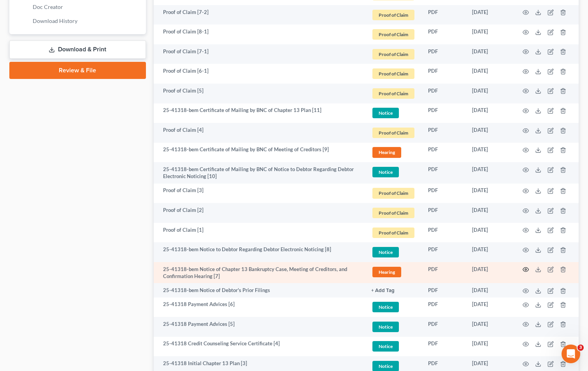 The width and height of the screenshot is (588, 371). I want to click on button: + Add Tag, so click(383, 291).